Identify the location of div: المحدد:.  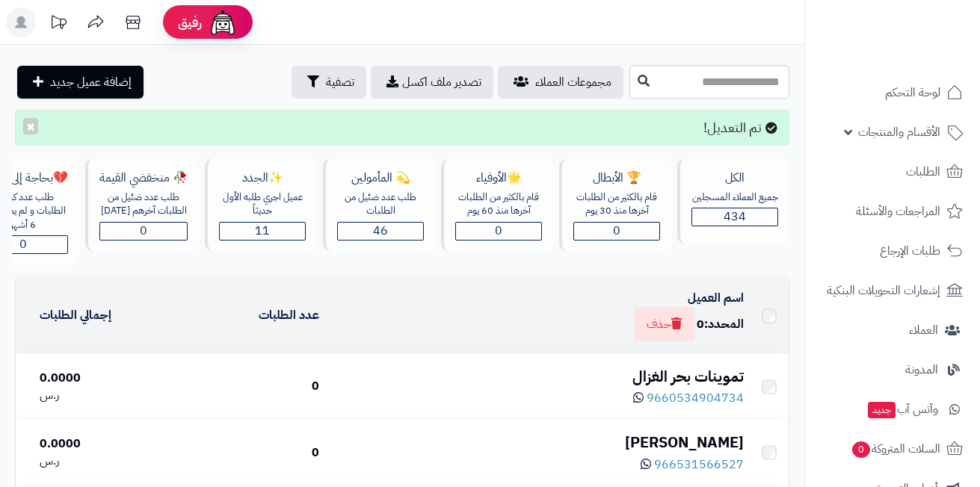
(720, 324).